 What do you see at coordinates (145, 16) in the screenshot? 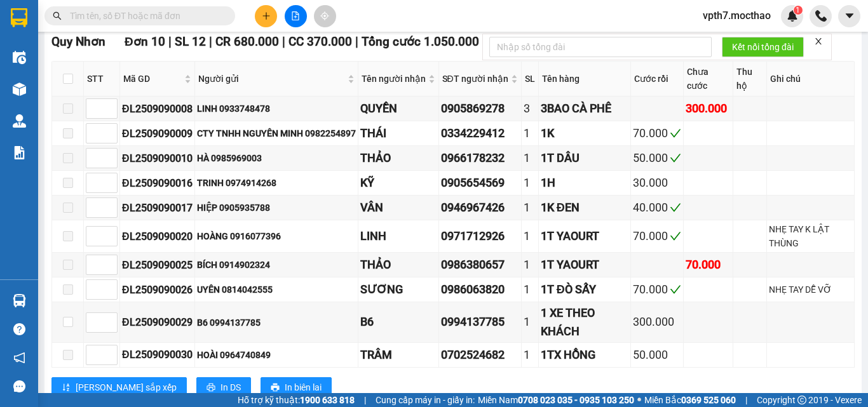
I see `input: Tìm tên, số ĐT hoặc mã đơn` at bounding box center [145, 16].